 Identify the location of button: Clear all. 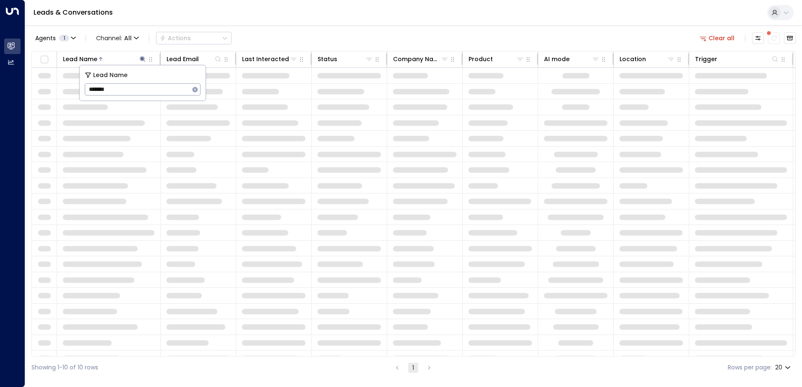
(717, 38).